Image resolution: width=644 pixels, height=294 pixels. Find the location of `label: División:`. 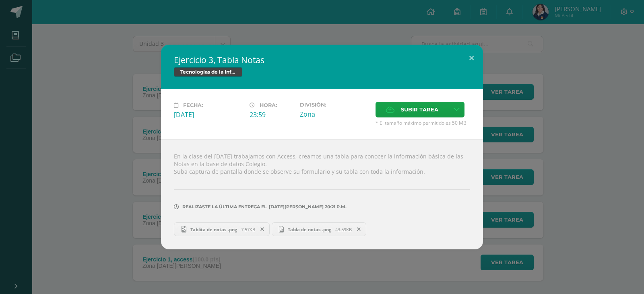

label: División: is located at coordinates (335, 104).